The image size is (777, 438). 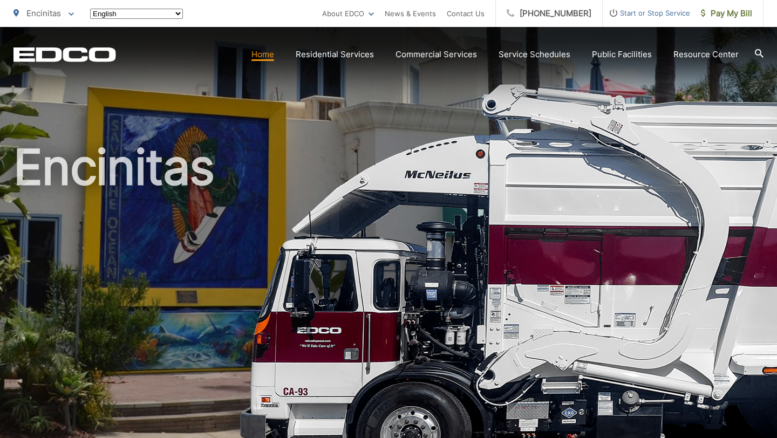 What do you see at coordinates (534, 55) in the screenshot?
I see `a: Service Schedules` at bounding box center [534, 55].